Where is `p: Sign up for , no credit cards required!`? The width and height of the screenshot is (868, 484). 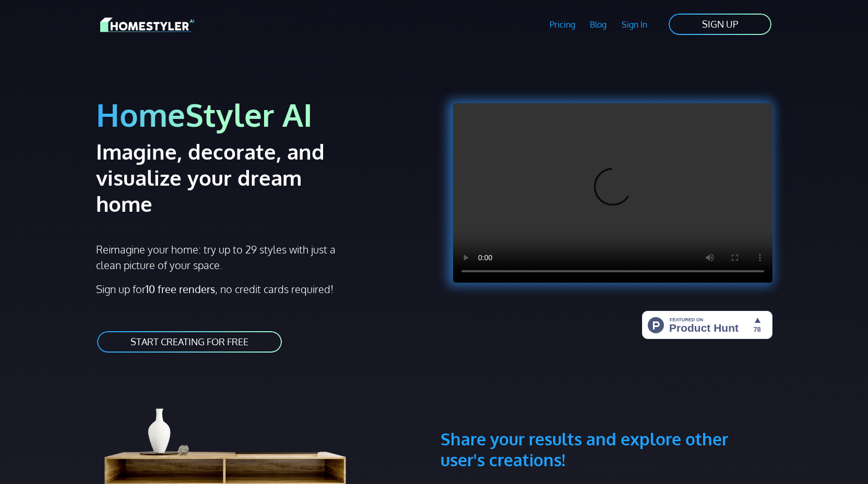 p: Sign up for , no credit cards required! is located at coordinates (262, 289).